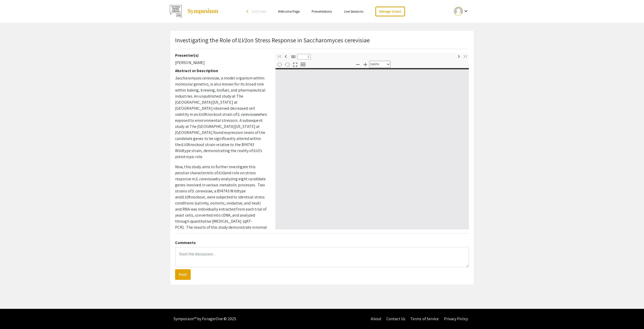 This screenshot has width=644, height=329. I want to click on a: Contact Us, so click(395, 318).